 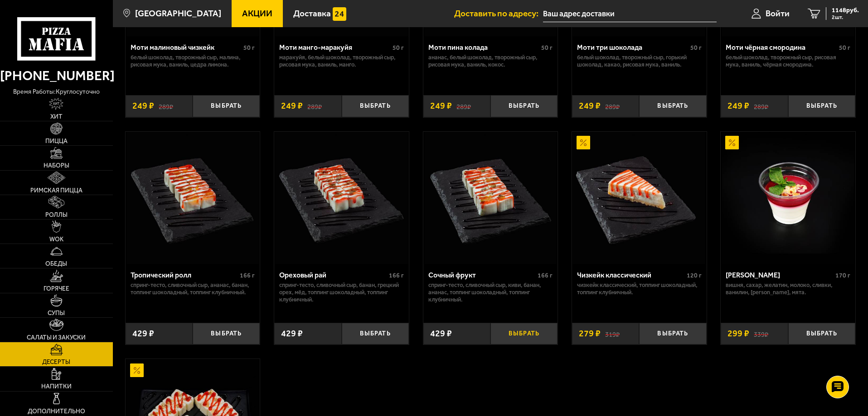 I want to click on p: спринг-тесто, сливочный сыр, ананас, банан, топпинг шоколадный, топпинг клубничный., so click(x=193, y=289).